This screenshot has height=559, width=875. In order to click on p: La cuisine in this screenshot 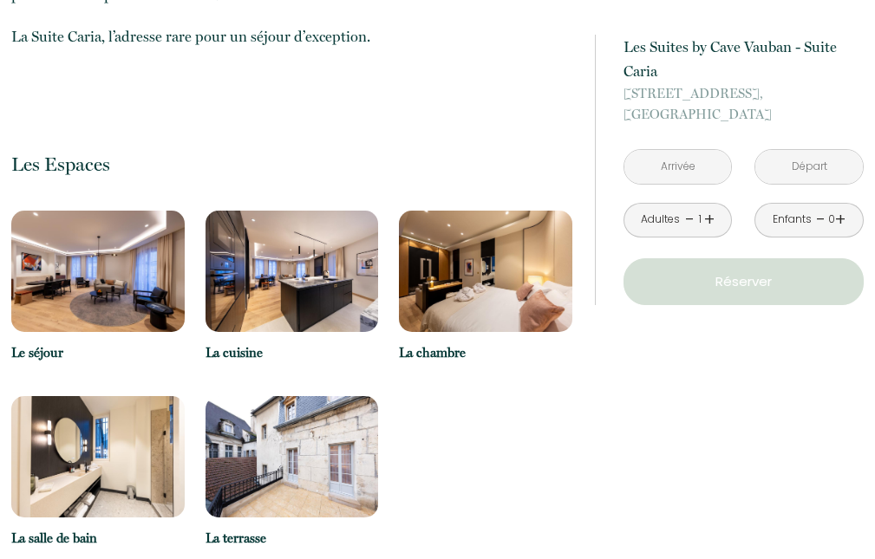, I will do `click(291, 353)`.